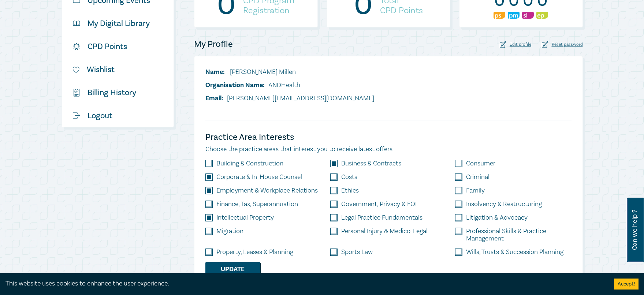 The height and width of the screenshot is (295, 644). What do you see at coordinates (117, 70) in the screenshot?
I see `a: Wishlist` at bounding box center [117, 70].